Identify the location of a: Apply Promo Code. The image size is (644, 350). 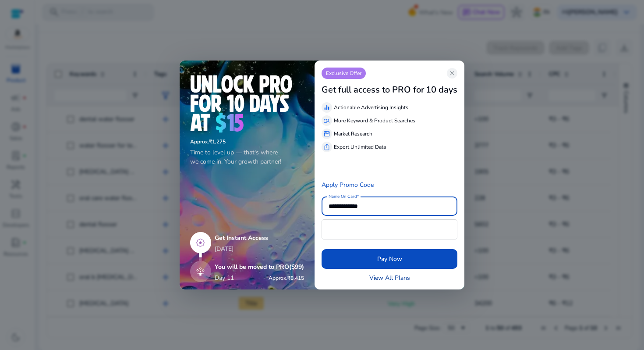
(347, 185).